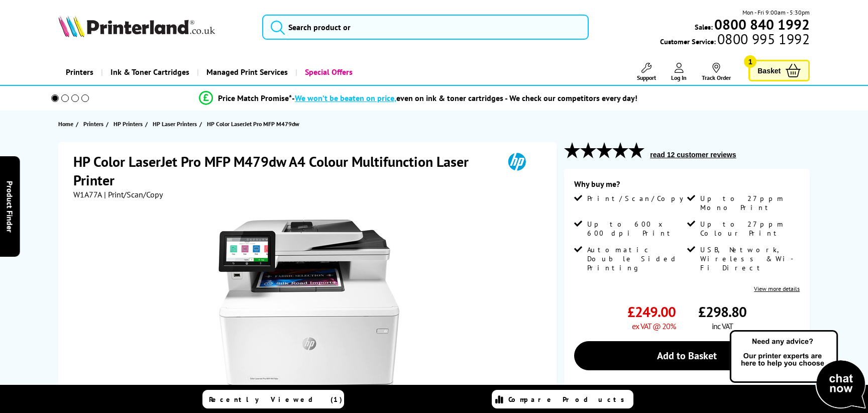 The image size is (868, 413). What do you see at coordinates (678, 72) in the screenshot?
I see `a: Log In` at bounding box center [678, 72].